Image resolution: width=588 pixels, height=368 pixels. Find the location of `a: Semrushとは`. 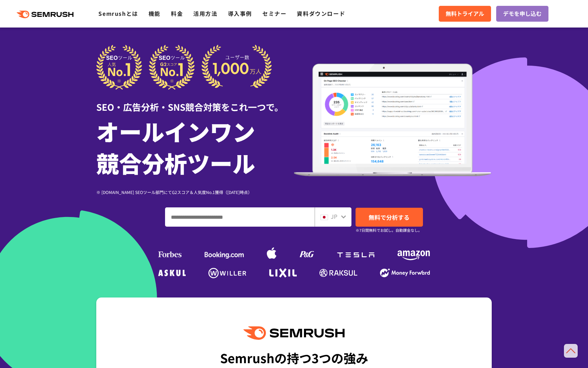

a: Semrushとは is located at coordinates (118, 13).